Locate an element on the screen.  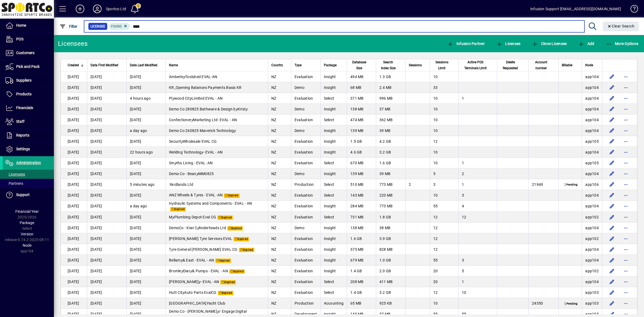
td: 55 is located at coordinates (444, 206).